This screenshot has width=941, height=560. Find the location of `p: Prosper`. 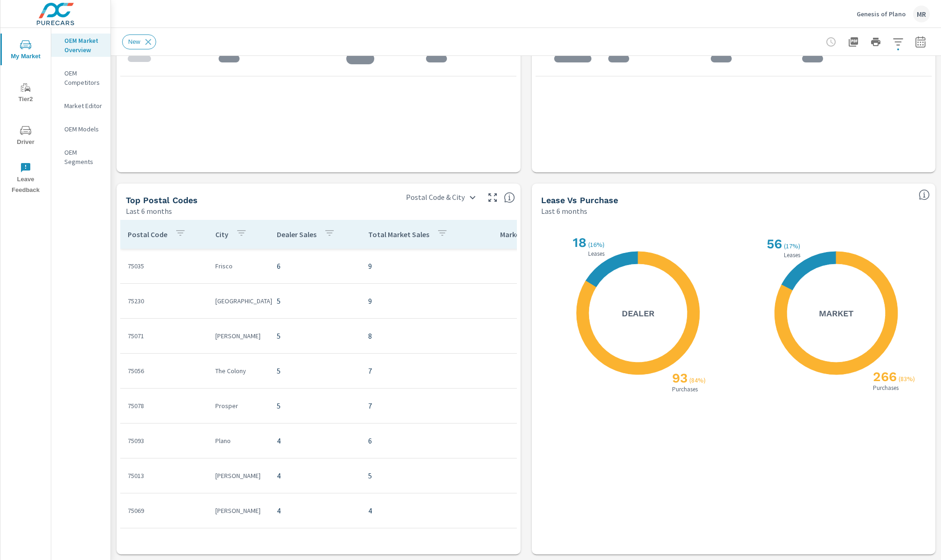

p: Prosper is located at coordinates (239, 406).